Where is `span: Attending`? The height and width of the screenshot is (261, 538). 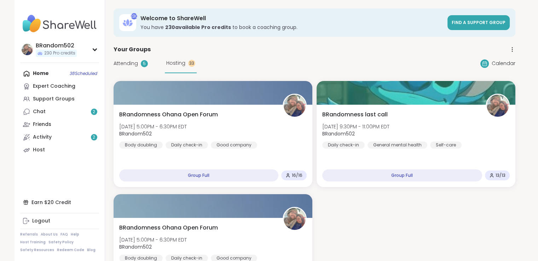 span: Attending is located at coordinates (125, 63).